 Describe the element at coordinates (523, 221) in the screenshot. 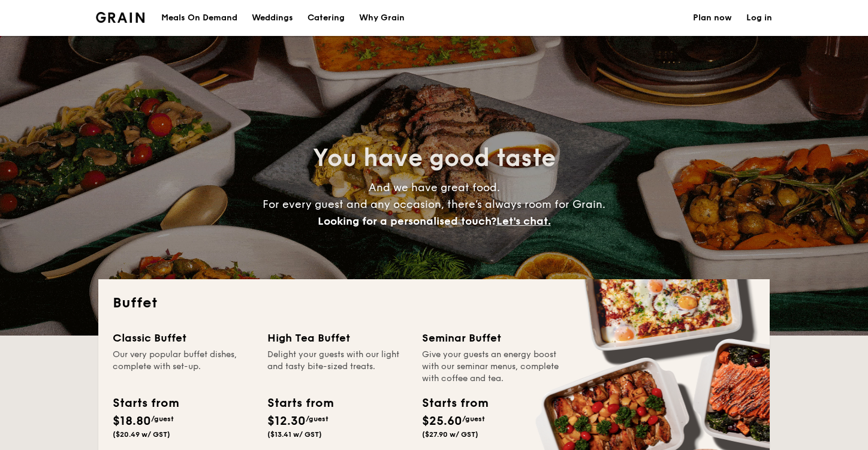

I see `span: Let's chat.` at that location.